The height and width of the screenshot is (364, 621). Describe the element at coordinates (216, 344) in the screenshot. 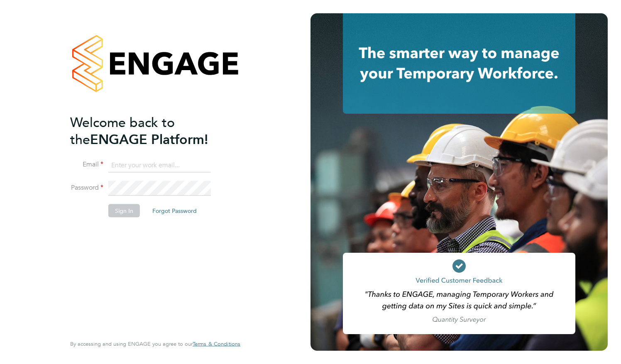

I see `a: Terms & Conditions` at that location.